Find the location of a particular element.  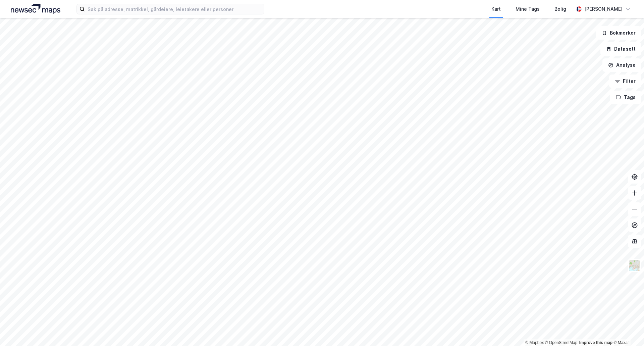

button: Filter is located at coordinates (625, 81).